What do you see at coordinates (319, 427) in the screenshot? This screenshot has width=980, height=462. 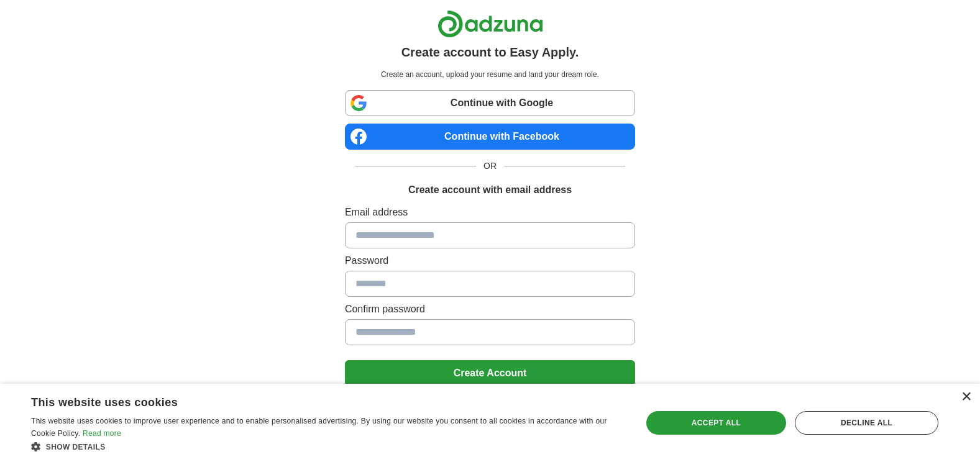 I see `span: This website uses cookies to improve user experience and to enable personalised advertising. By u...` at bounding box center [319, 427].